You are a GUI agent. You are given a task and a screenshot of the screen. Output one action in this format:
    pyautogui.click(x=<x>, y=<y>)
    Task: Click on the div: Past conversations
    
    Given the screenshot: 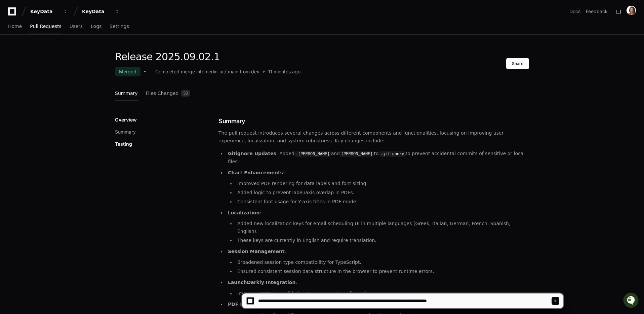 What is the action you would take?
    pyautogui.click(x=26, y=76)
    